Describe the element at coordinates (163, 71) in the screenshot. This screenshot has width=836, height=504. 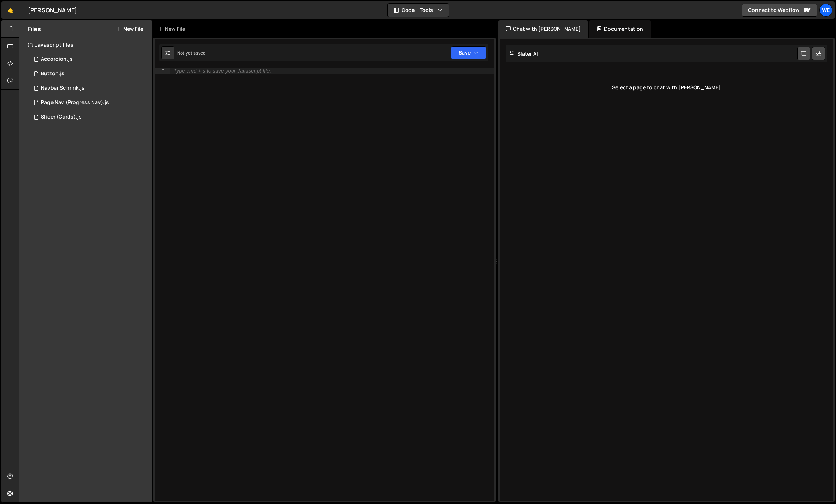
I see `div: 1` at that location.